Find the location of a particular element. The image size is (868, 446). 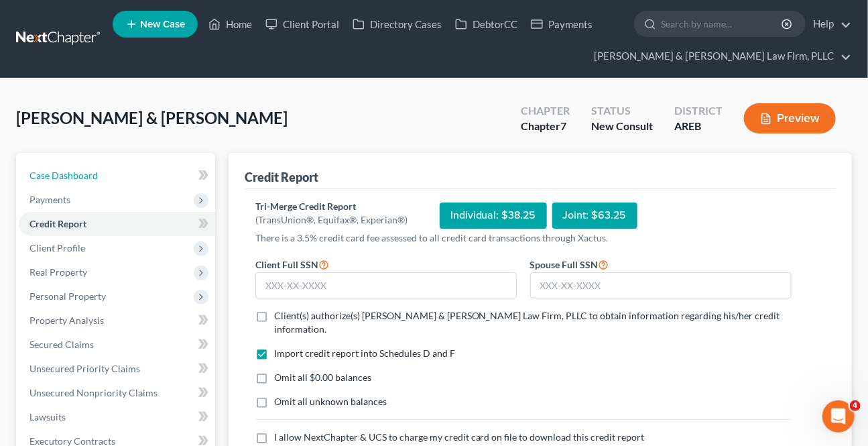

span: Omit all $0.00 balances is located at coordinates (322, 376).